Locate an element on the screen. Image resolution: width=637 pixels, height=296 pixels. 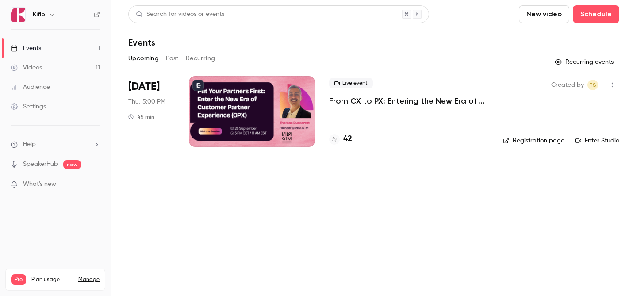
div: Search for videos or events is located at coordinates (180, 14).